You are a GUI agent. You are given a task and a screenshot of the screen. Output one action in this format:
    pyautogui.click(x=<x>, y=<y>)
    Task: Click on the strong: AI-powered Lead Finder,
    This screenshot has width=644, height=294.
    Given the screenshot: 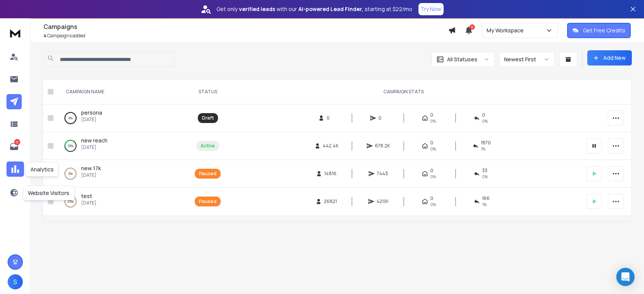 What is the action you would take?
    pyautogui.click(x=331, y=9)
    